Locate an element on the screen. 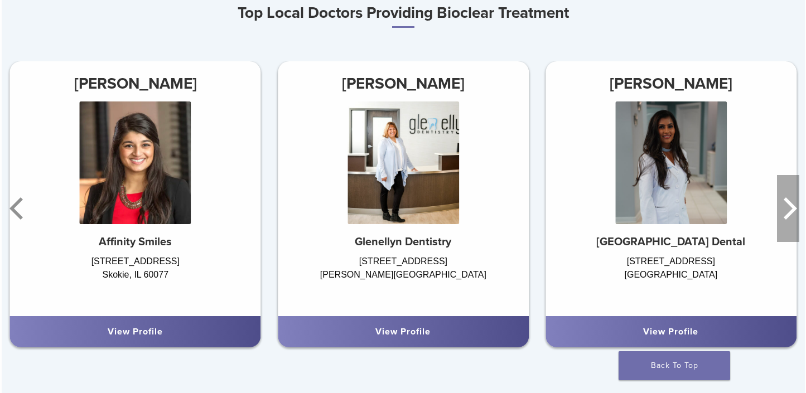  button: Next is located at coordinates (788, 209).